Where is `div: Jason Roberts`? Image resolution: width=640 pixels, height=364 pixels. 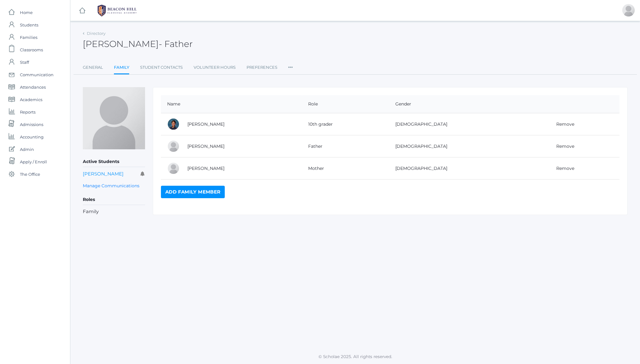
div: Jason Roberts is located at coordinates (629, 10).